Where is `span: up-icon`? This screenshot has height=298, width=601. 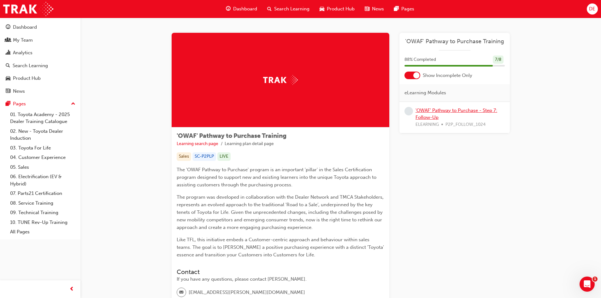
span: up-icon is located at coordinates (73, 104).